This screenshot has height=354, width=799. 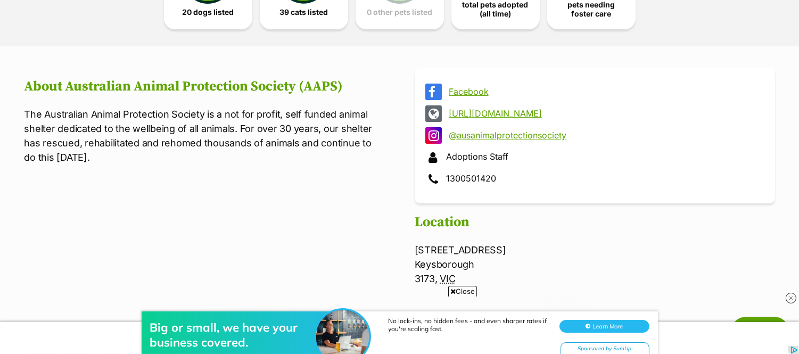 What do you see at coordinates (594, 157) in the screenshot?
I see `div: Adoptions Staff` at bounding box center [594, 157].